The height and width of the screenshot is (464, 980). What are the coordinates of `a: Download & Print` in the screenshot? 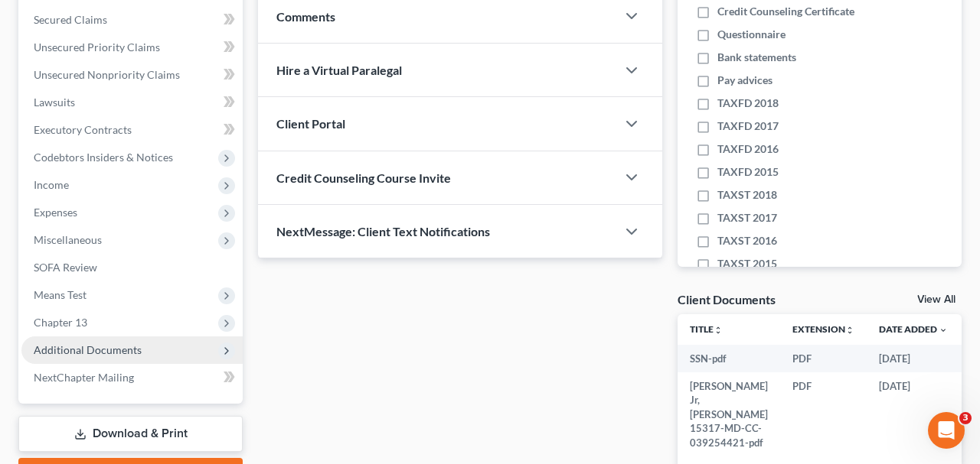 It's located at (130, 434).